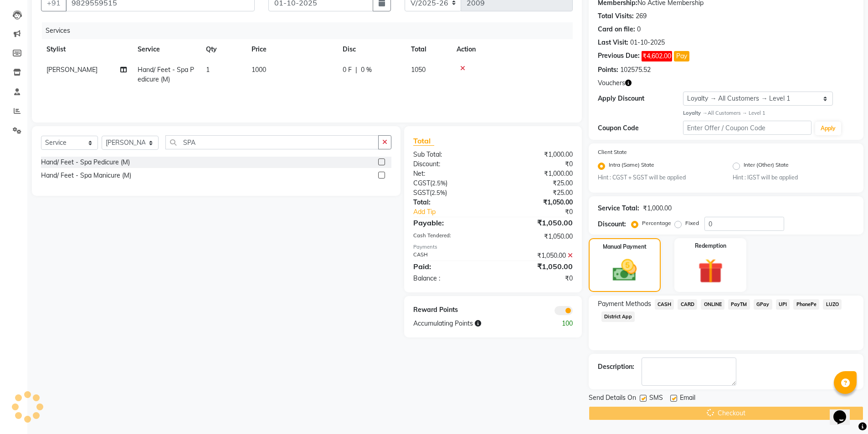  What do you see at coordinates (641, 16) in the screenshot?
I see `div: 269` at bounding box center [641, 16].